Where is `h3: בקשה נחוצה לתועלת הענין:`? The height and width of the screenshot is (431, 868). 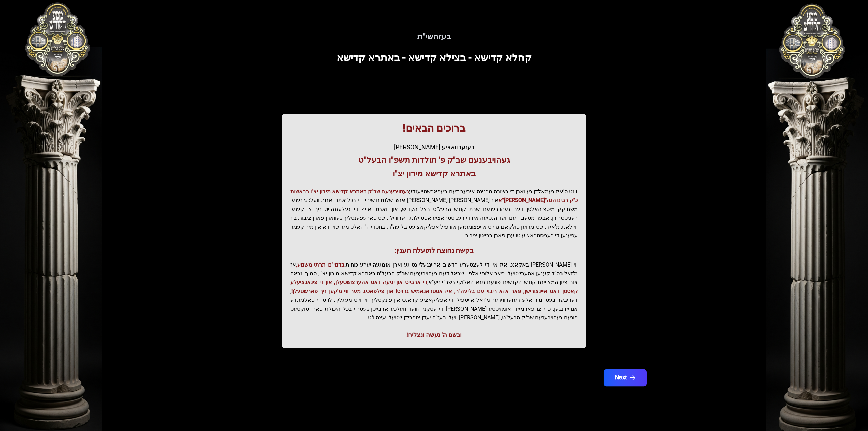
h3: בקשה נחוצה לתועלת הענין: is located at coordinates (434, 250).